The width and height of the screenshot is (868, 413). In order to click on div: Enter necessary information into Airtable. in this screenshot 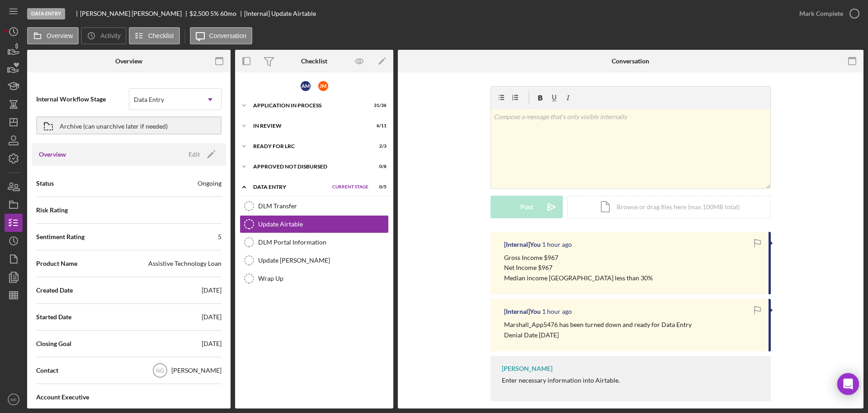, I will do `click(560, 380)`.